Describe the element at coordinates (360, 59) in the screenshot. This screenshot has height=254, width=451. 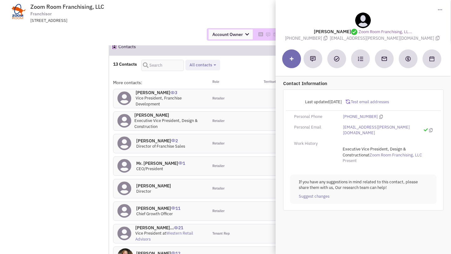
I see `img: Subscribe to a cadence` at that location.